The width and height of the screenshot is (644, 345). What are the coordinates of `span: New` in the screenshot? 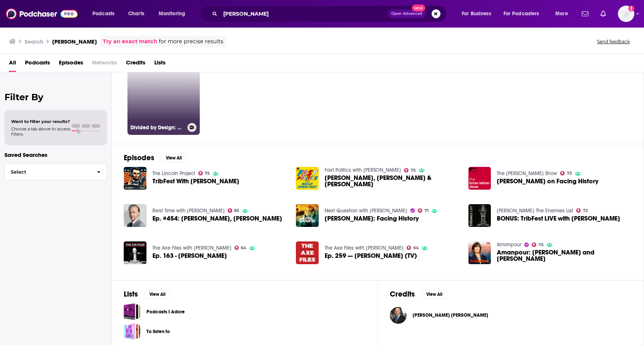 It's located at (418, 8).